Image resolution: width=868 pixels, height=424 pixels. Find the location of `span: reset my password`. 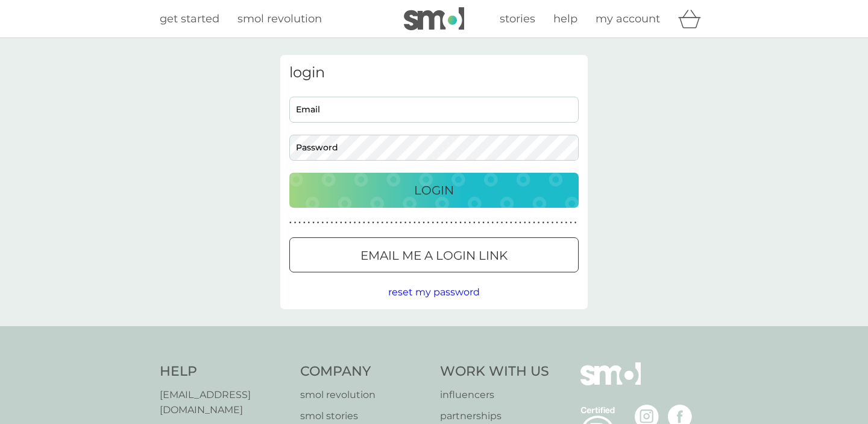

span: reset my password is located at coordinates (434, 291).